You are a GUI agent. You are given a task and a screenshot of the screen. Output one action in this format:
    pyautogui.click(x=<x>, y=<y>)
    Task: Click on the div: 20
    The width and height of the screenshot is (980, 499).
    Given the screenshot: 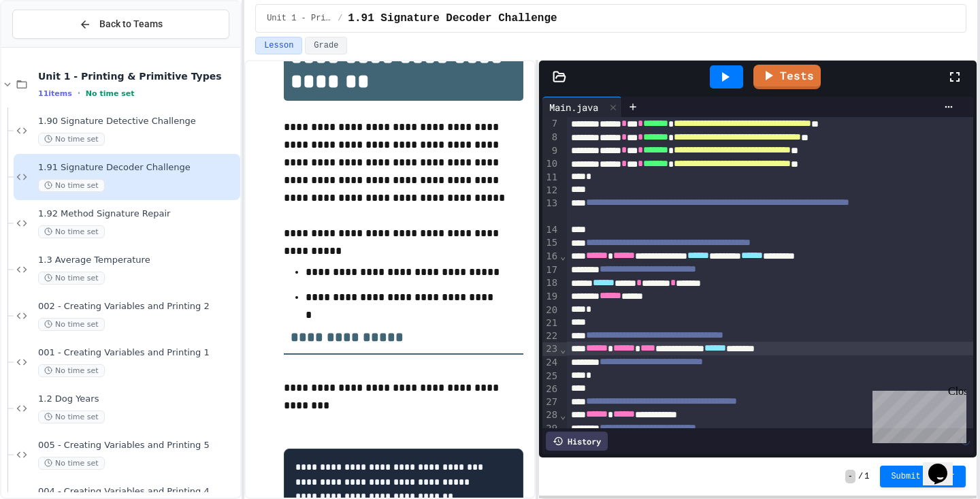 What is the action you would take?
    pyautogui.click(x=551, y=310)
    